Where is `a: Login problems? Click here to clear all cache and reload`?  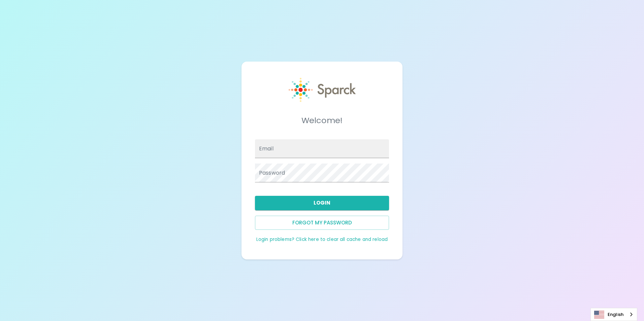 a: Login problems? Click here to clear all cache and reload is located at coordinates (322, 239).